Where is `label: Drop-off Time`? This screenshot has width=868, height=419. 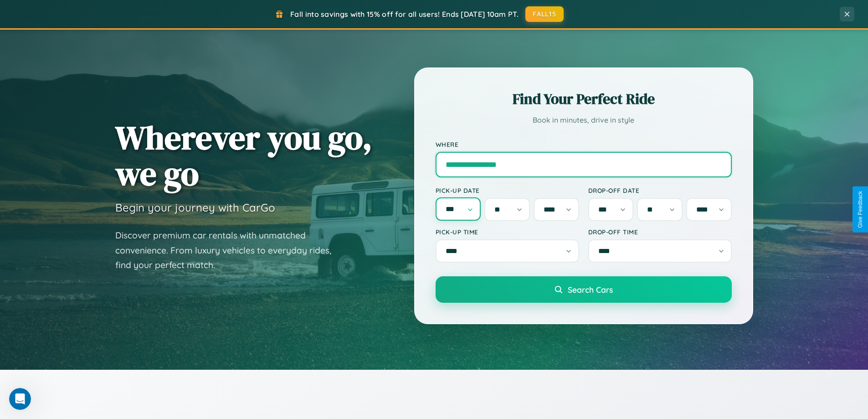
label: Drop-off Time is located at coordinates (660, 232).